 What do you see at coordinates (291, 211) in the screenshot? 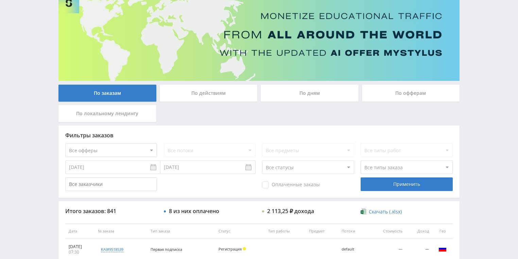
I see `div: 2 113,25 ₽ дохода` at bounding box center [291, 211].